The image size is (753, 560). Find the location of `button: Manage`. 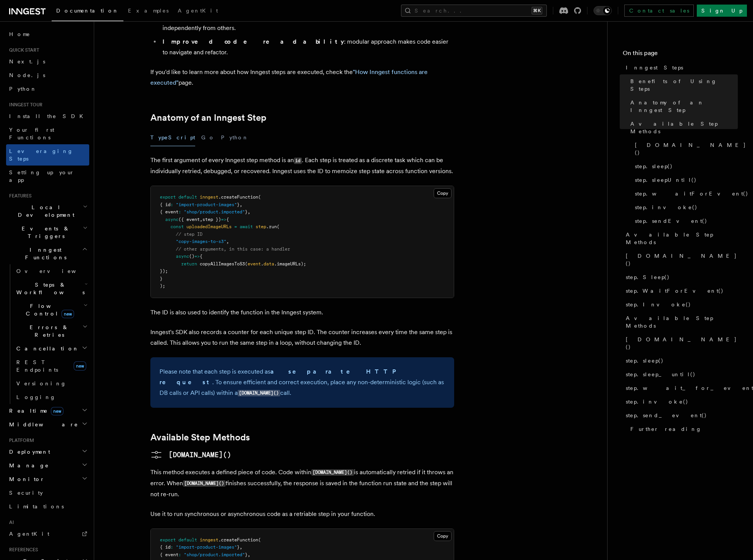

button: Manage is located at coordinates (48, 466).